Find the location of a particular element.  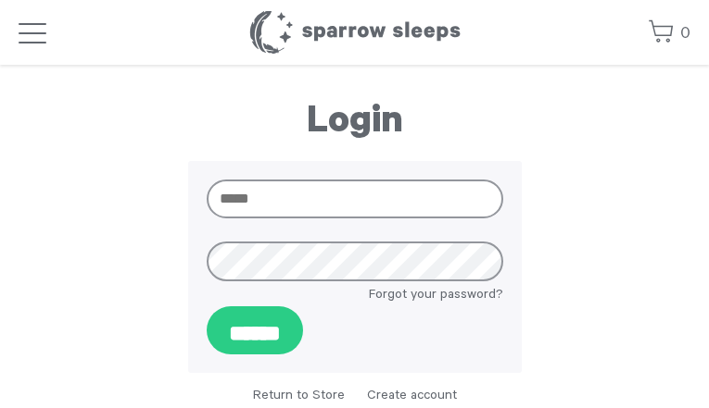

h1: Login is located at coordinates (355, 125).